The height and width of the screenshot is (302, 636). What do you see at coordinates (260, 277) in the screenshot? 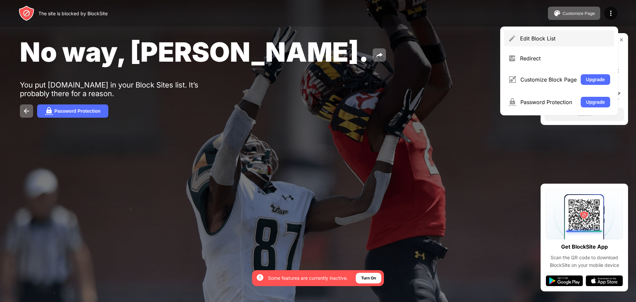
I see `img: error-circle-white.svg` at bounding box center [260, 277].